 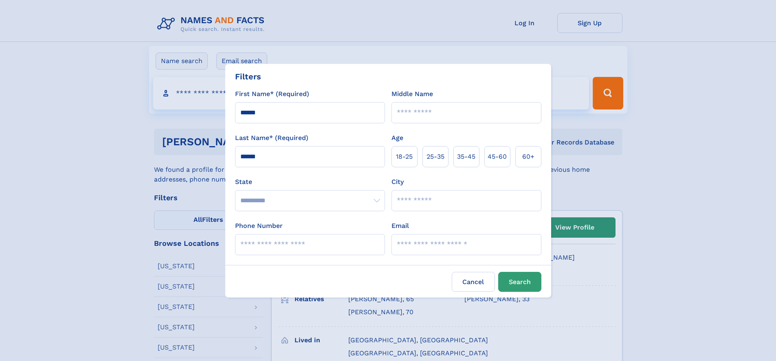 What do you see at coordinates (466, 157) in the screenshot?
I see `span: 35‑45` at bounding box center [466, 157].